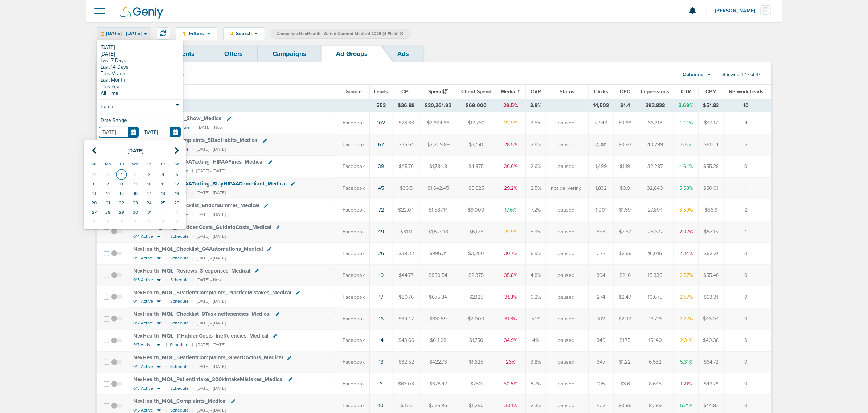 This screenshot has width=868, height=413. What do you see at coordinates (149, 164) in the screenshot?
I see `th: Th` at bounding box center [149, 164].